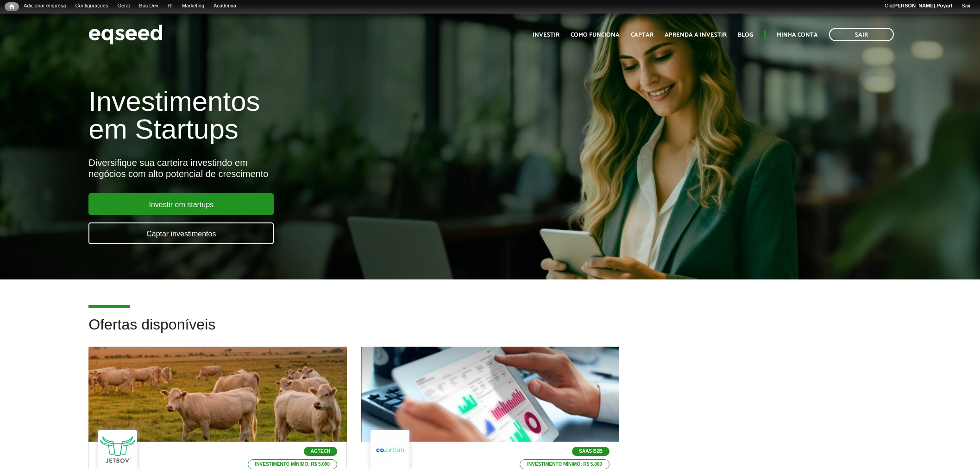  I want to click on a: RI, so click(170, 6).